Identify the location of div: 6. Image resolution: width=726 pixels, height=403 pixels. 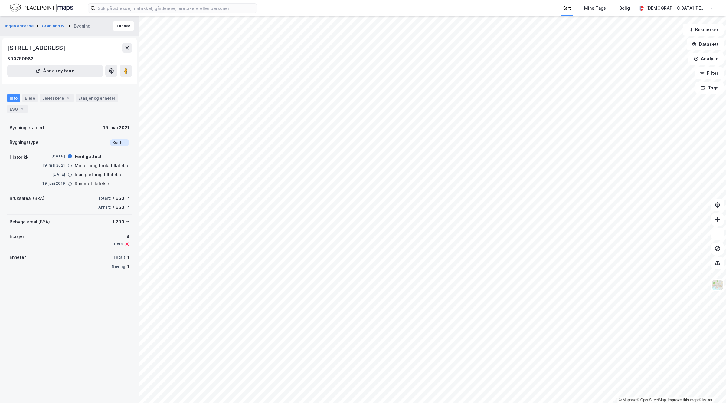
(68, 98).